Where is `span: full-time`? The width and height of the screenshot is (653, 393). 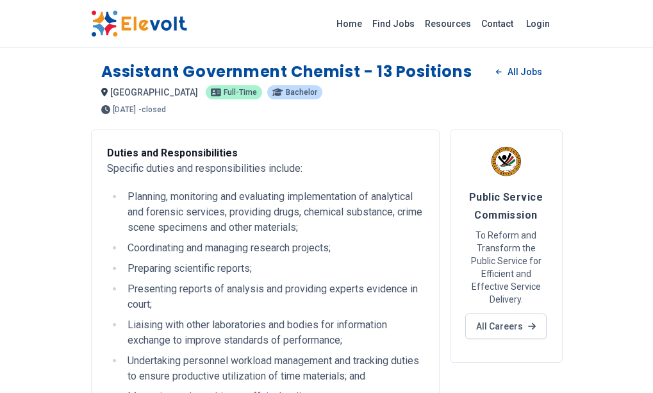
span: full-time is located at coordinates (240, 92).